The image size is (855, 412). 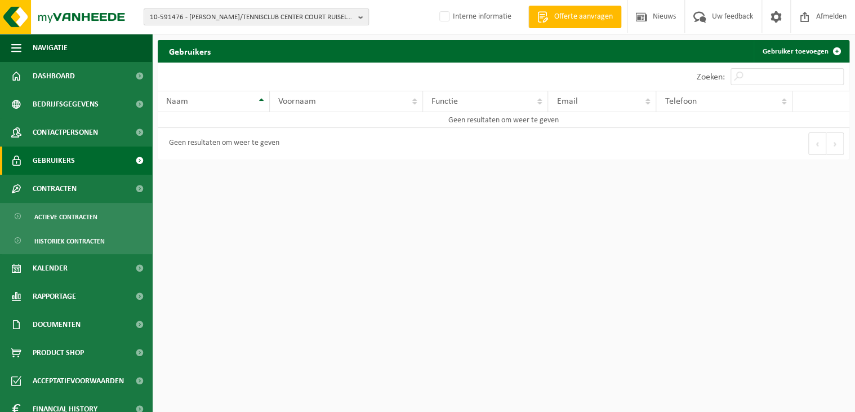 What do you see at coordinates (297, 101) in the screenshot?
I see `span: Voornaam` at bounding box center [297, 101].